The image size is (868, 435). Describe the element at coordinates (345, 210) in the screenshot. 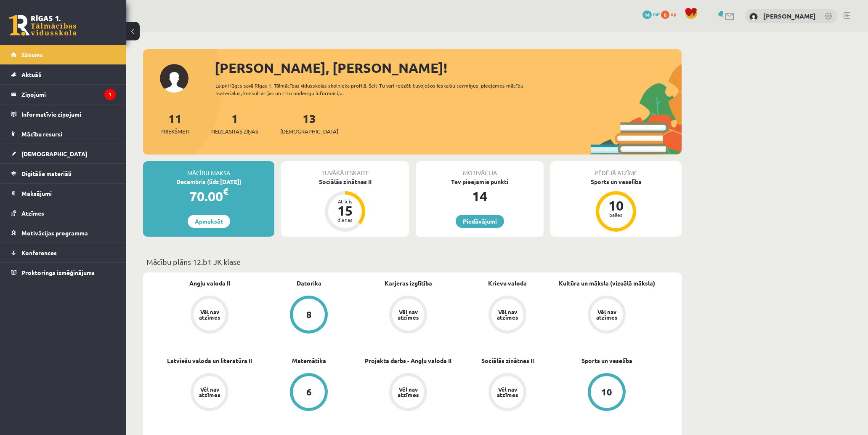

I see `div: 15` at that location.